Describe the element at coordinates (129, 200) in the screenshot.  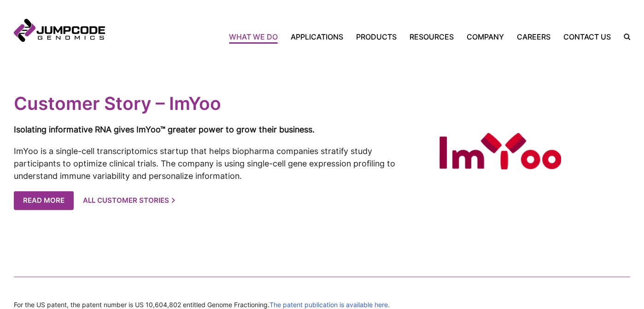
I see `a: All Customer Stories` at that location.